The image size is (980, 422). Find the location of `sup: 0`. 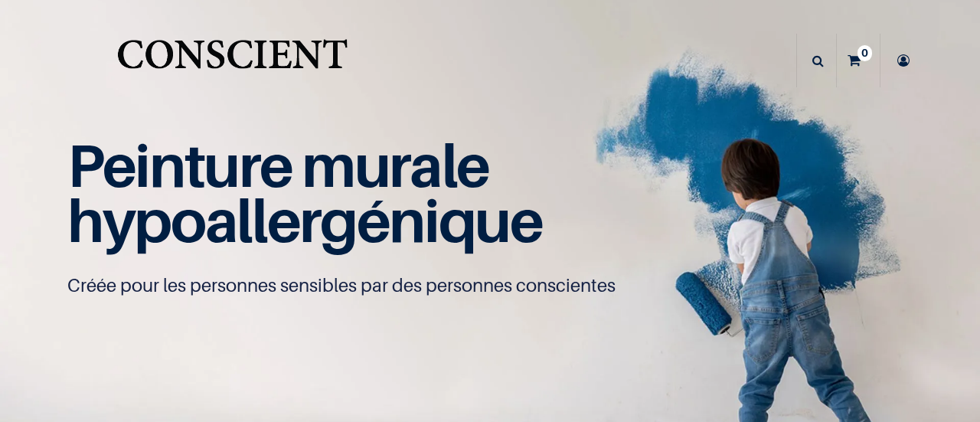

sup: 0 is located at coordinates (865, 53).